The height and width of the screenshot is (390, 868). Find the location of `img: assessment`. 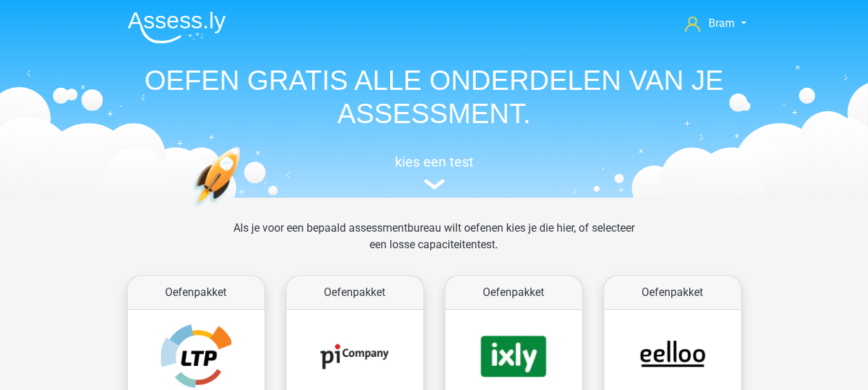

img: assessment is located at coordinates (434, 184).